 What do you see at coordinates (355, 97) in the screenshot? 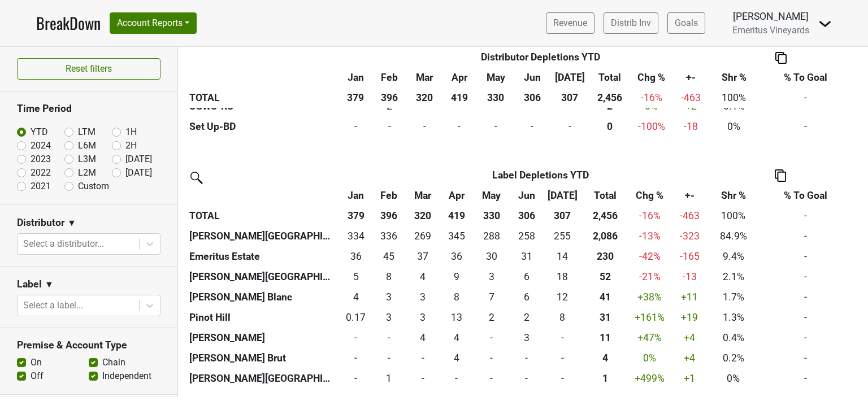
I see `th: 379` at bounding box center [355, 97].